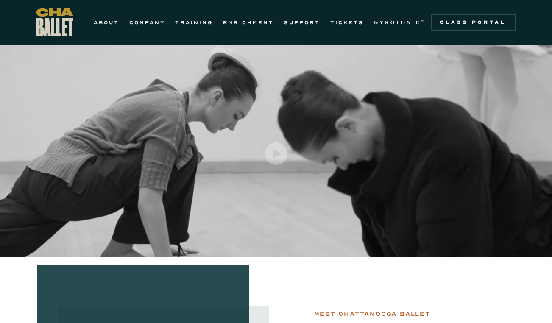 The height and width of the screenshot is (323, 552). Describe the element at coordinates (347, 22) in the screenshot. I see `a: TICKETS` at that location.